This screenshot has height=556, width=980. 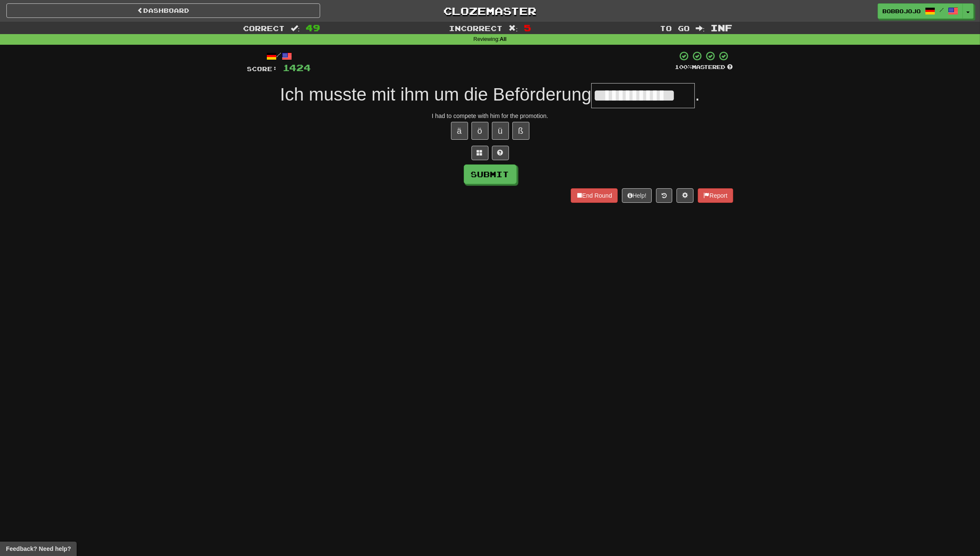 I want to click on span: Ich musste mit ihm um die Beförderung, so click(x=435, y=94).